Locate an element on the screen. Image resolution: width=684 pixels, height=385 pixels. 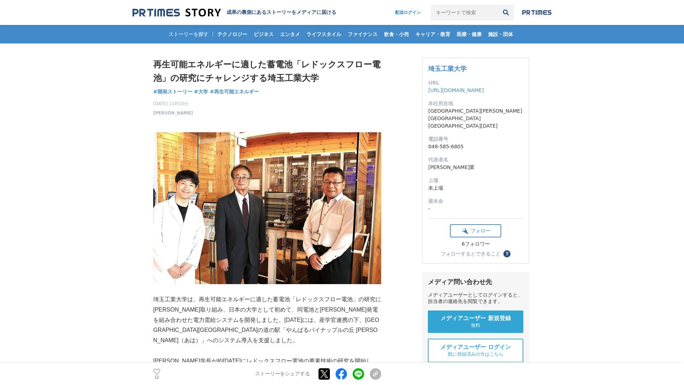
div: メディアユーザーとしてログインすると、担当者の連絡先を閲覧できます。 is located at coordinates (476, 298).